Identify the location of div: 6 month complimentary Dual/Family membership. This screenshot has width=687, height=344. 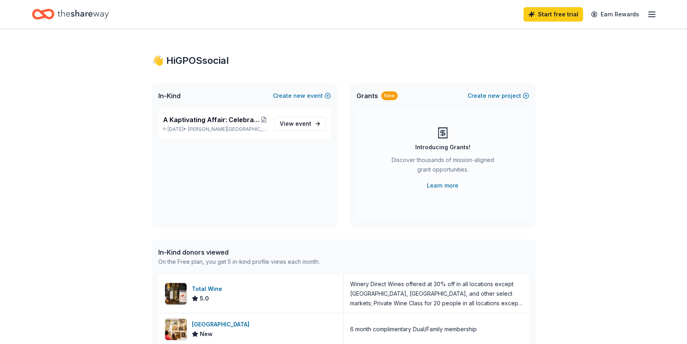
(413, 330).